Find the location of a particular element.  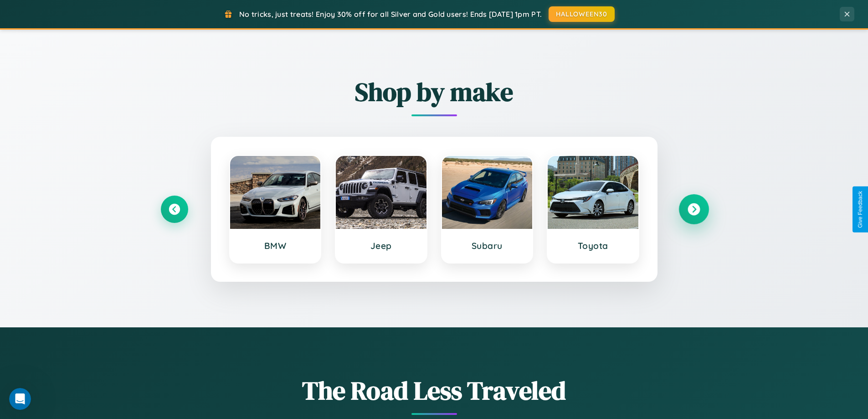

h1: The Road Less Traveled is located at coordinates (434, 390).